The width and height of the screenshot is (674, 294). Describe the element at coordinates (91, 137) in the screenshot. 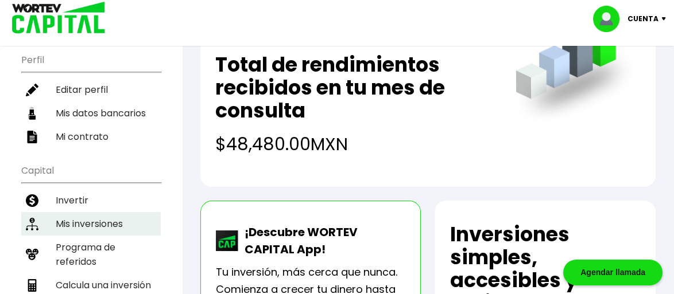

I see `a: Mi contrato` at that location.